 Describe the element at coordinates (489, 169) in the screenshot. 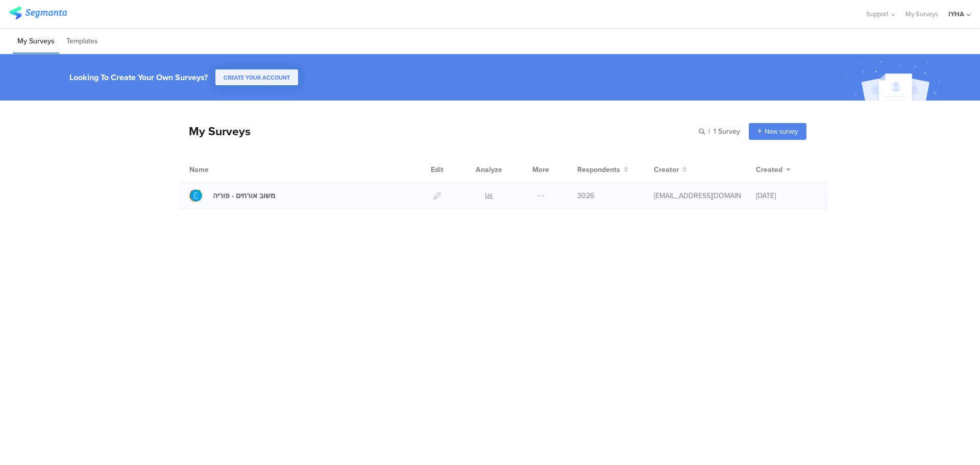

I see `div: Analyze` at that location.